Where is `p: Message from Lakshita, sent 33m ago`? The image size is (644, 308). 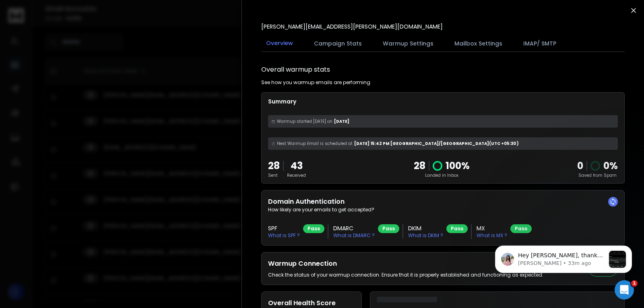 p: Message from Lakshita, sent 33m ago is located at coordinates (78, 34).